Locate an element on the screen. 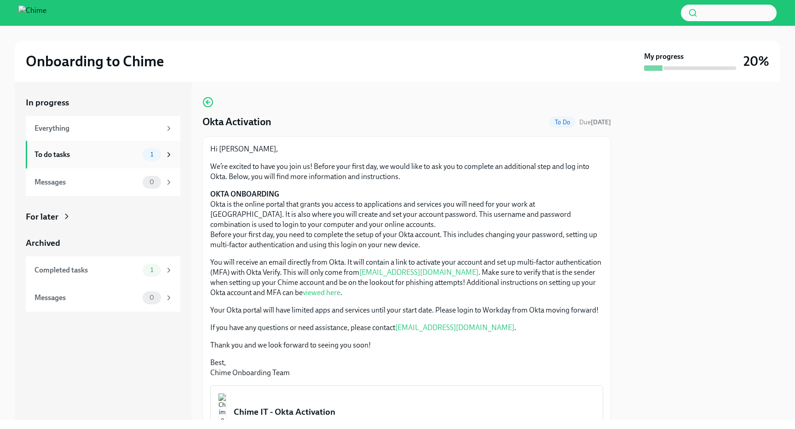 This screenshot has width=795, height=429. div: In progress is located at coordinates (103, 103).